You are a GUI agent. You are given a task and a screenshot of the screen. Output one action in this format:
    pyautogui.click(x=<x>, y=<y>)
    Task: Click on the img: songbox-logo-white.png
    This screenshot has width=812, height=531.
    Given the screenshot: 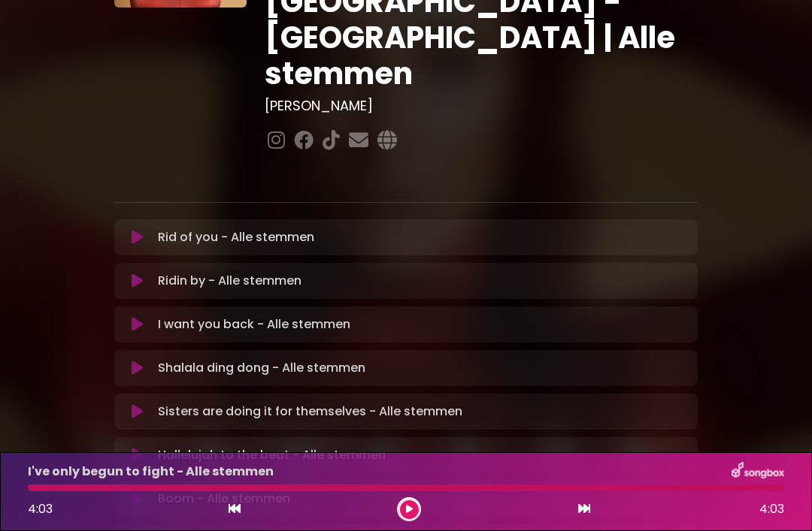 What is the action you would take?
    pyautogui.click(x=758, y=472)
    